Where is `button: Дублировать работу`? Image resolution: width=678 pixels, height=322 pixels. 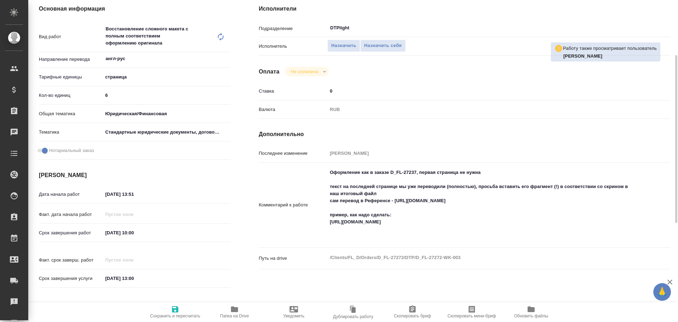
button: Дублировать работу is located at coordinates (353, 312).